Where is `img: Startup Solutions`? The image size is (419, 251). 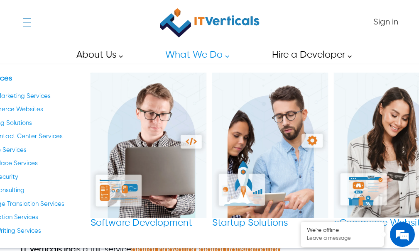
img: Startup Solutions is located at coordinates (270, 145).